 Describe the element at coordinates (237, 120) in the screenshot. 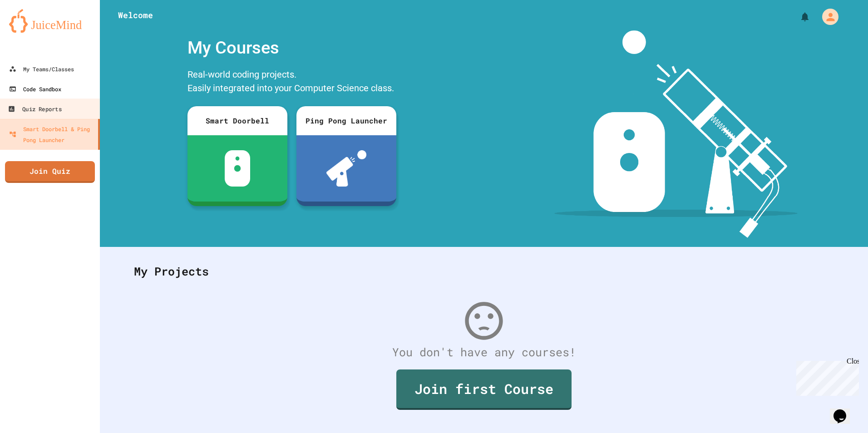

I see `div: Smart Doorbell` at that location.